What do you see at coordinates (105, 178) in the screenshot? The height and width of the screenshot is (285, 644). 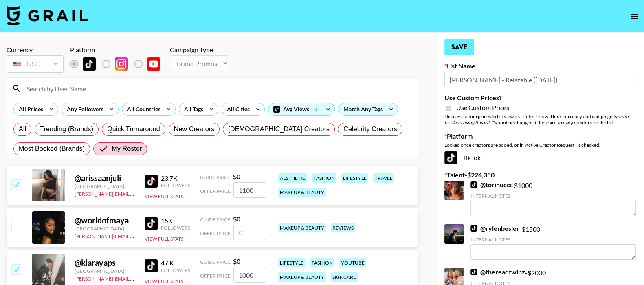 I see `div: @ arissaanjuli` at bounding box center [105, 178].